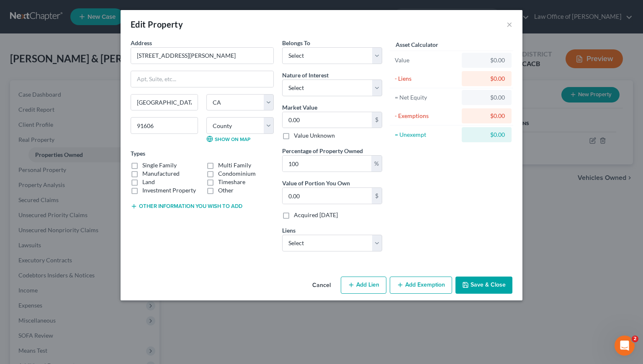 The width and height of the screenshot is (643, 364). What do you see at coordinates (186, 206) in the screenshot?
I see `button: Other information you wish to add` at bounding box center [186, 206].